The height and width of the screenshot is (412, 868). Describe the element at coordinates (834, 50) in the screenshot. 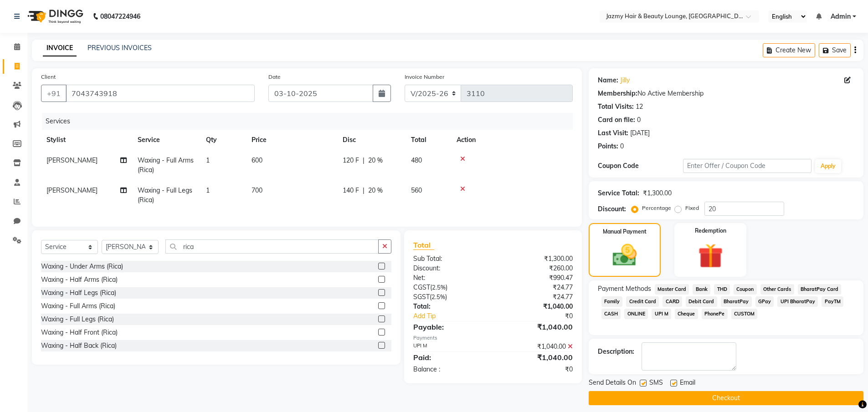

I see `button: Save` at that location.